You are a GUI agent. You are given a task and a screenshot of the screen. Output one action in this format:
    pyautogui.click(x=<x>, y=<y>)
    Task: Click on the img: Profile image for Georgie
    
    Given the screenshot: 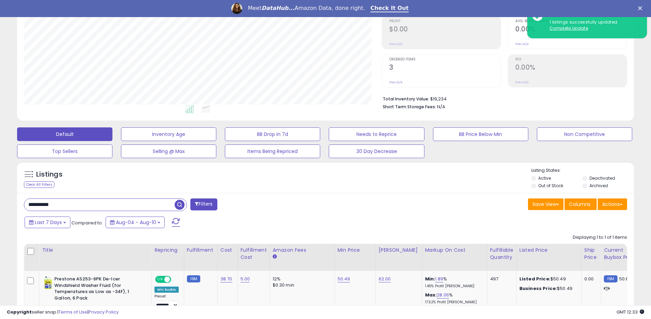 What is the action you would take?
    pyautogui.click(x=237, y=9)
    